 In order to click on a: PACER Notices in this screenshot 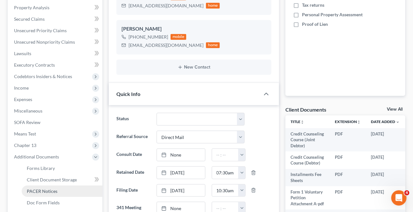, I will do `click(62, 191)`.